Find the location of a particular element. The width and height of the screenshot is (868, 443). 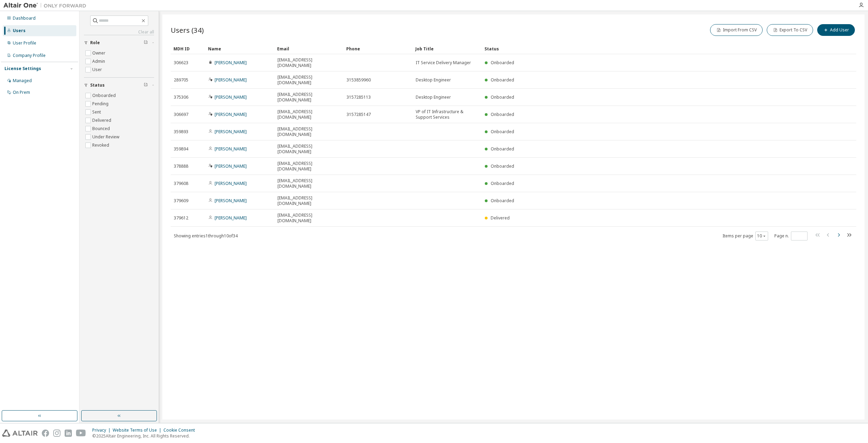

label: User is located at coordinates (98, 70).